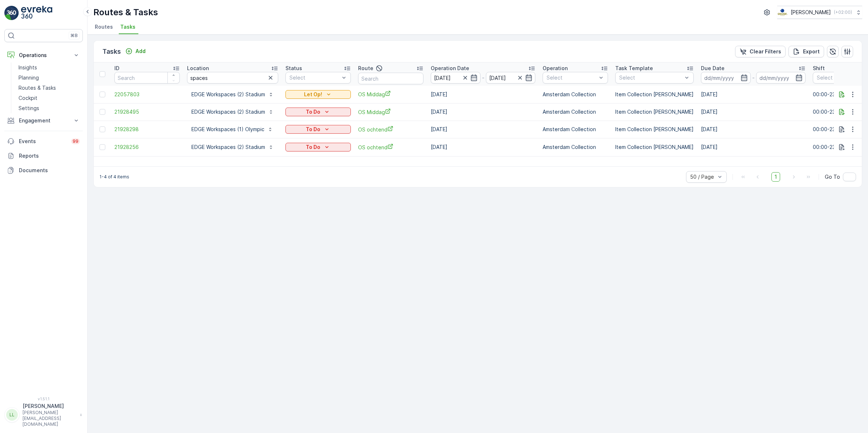 The height and width of the screenshot is (433, 868). I want to click on p: EDGE Workspaces (1) Olympic, so click(227, 129).